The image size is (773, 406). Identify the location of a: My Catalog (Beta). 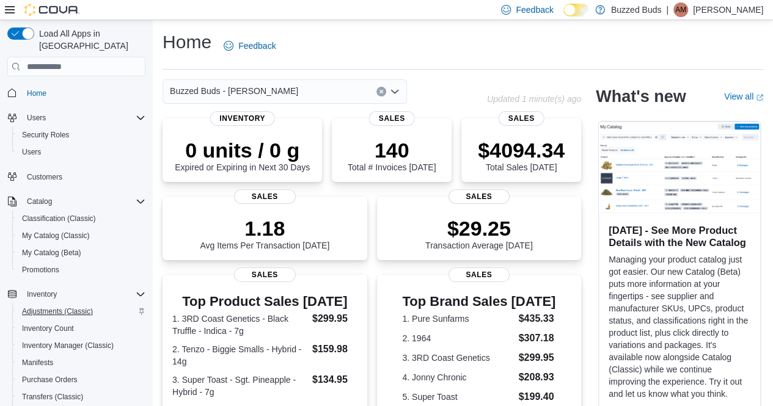
(51, 253).